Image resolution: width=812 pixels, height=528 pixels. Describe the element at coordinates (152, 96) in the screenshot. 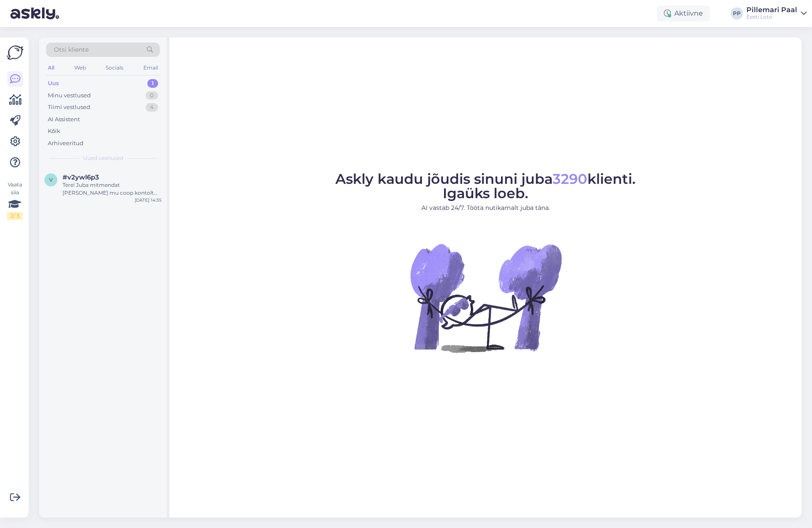

I see `div: 0` at that location.